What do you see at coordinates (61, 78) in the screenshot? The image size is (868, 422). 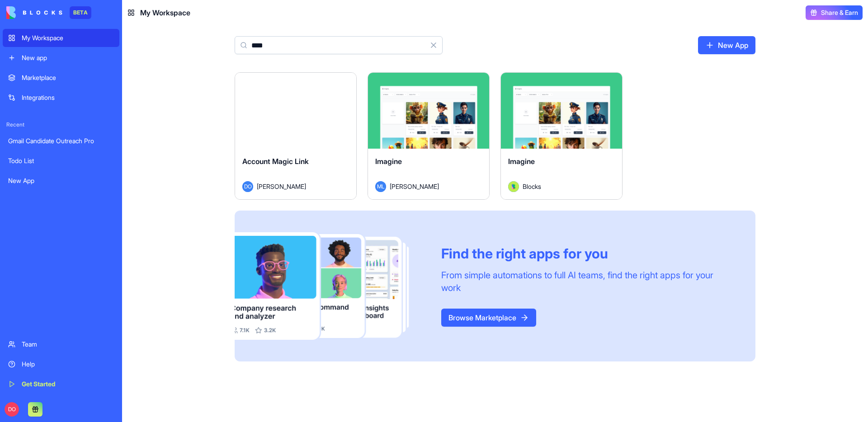 I see `a: Marketplace` at bounding box center [61, 78].